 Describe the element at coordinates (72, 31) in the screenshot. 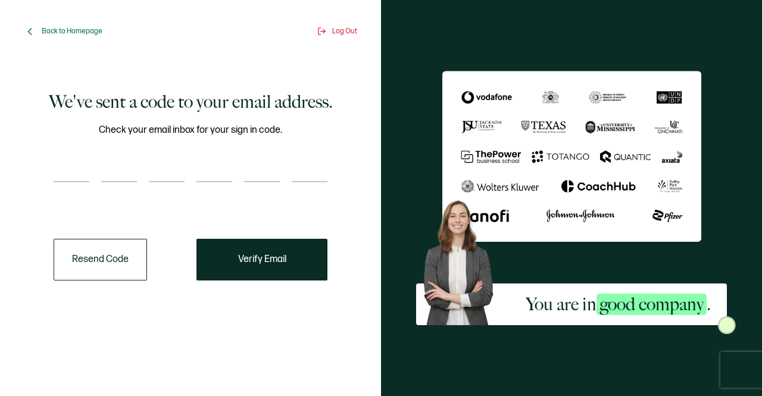

I see `span: Back to Homepage` at that location.